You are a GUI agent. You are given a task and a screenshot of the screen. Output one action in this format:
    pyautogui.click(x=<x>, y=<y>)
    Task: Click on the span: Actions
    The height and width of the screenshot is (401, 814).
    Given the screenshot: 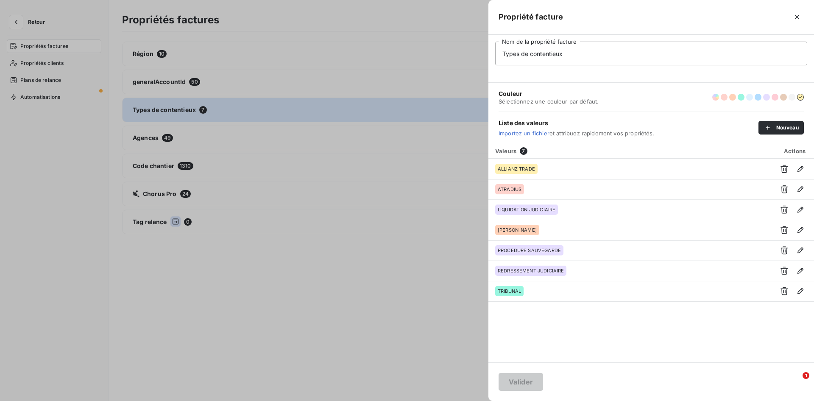 What is the action you would take?
    pyautogui.click(x=795, y=151)
    